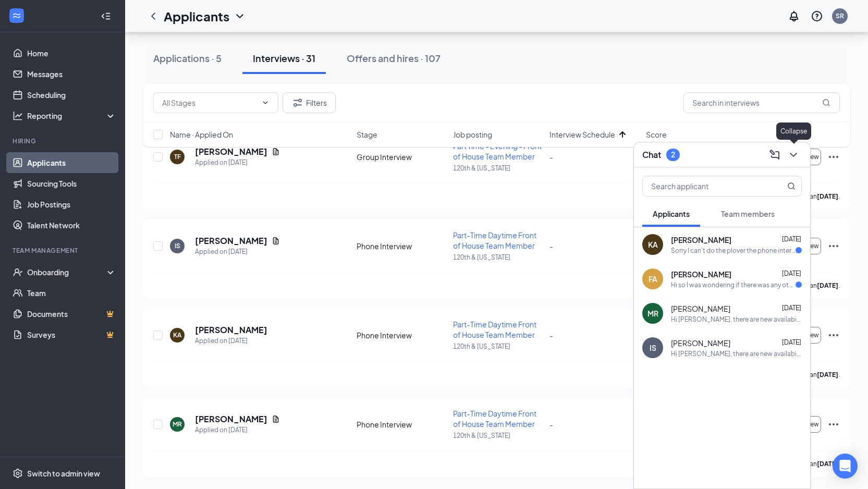  I want to click on a: Applicants, so click(71, 163).